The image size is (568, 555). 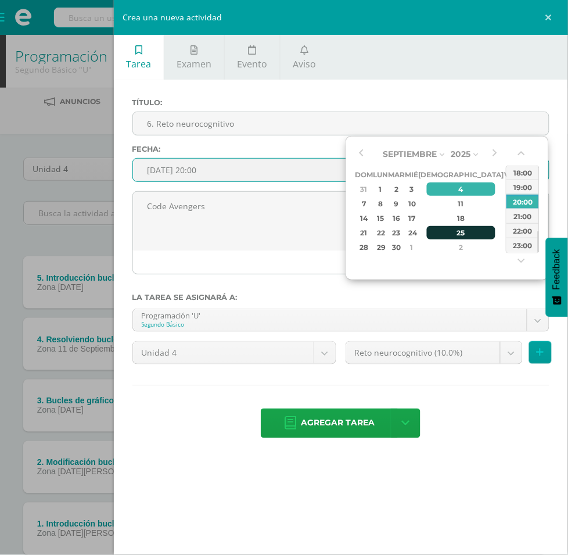 I want to click on div: 7, so click(x=364, y=203).